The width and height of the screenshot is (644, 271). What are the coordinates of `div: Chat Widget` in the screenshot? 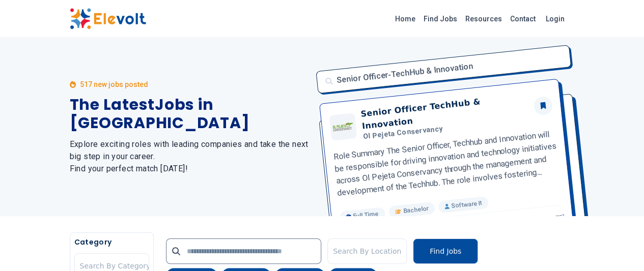 It's located at (618, 247).